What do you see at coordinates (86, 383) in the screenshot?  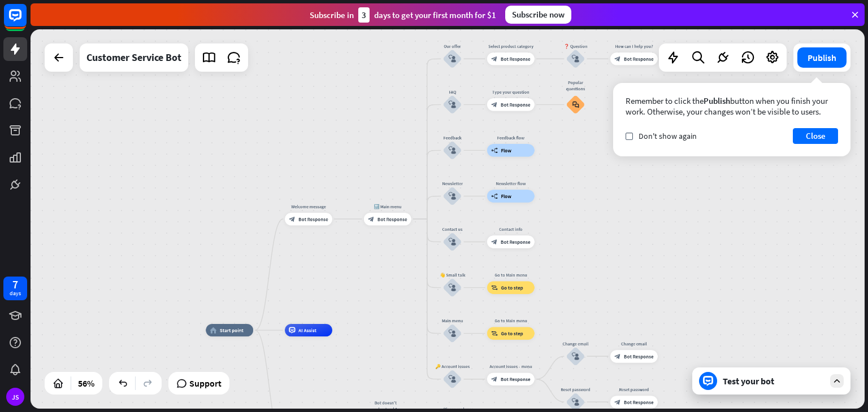 I see `div: 56%` at bounding box center [86, 383].